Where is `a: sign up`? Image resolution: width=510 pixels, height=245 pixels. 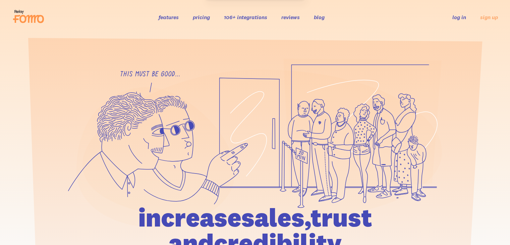
a: sign up is located at coordinates (489, 17).